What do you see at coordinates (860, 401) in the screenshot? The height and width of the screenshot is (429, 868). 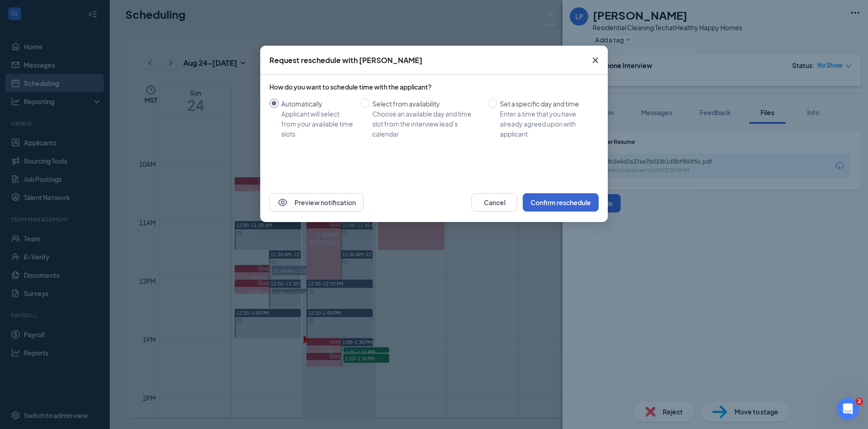 I see `span: 2` at bounding box center [860, 401].